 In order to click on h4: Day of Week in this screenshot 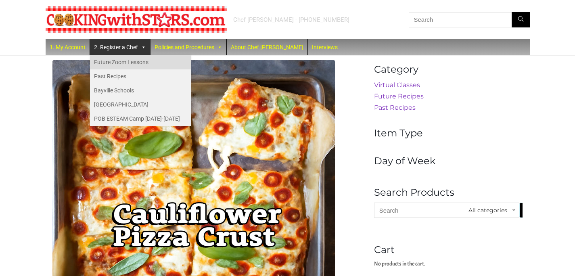, I will do `click(448, 161)`.